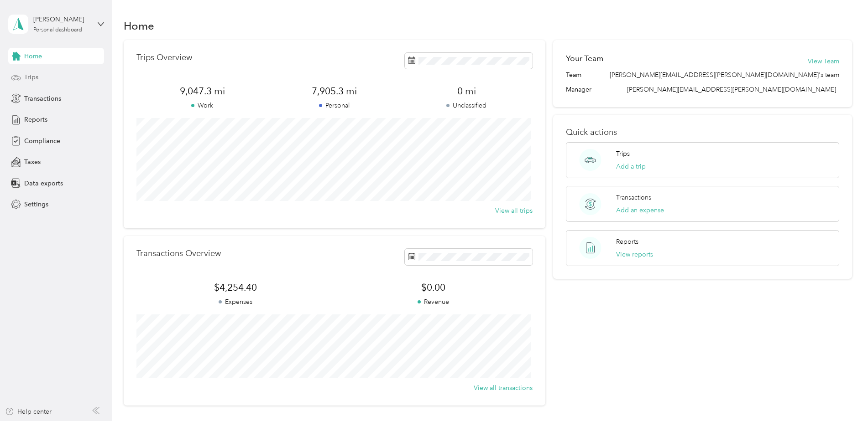  What do you see at coordinates (202, 105) in the screenshot?
I see `p: Work` at bounding box center [202, 105].